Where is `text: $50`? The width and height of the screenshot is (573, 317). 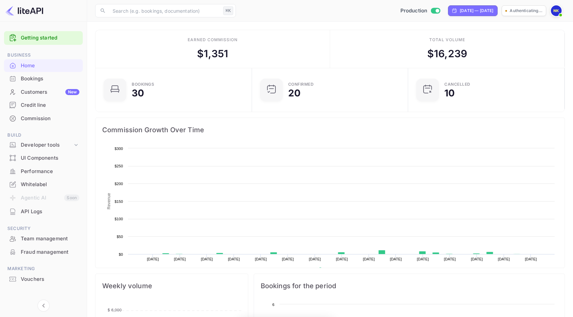 text: $50 is located at coordinates (120, 237).